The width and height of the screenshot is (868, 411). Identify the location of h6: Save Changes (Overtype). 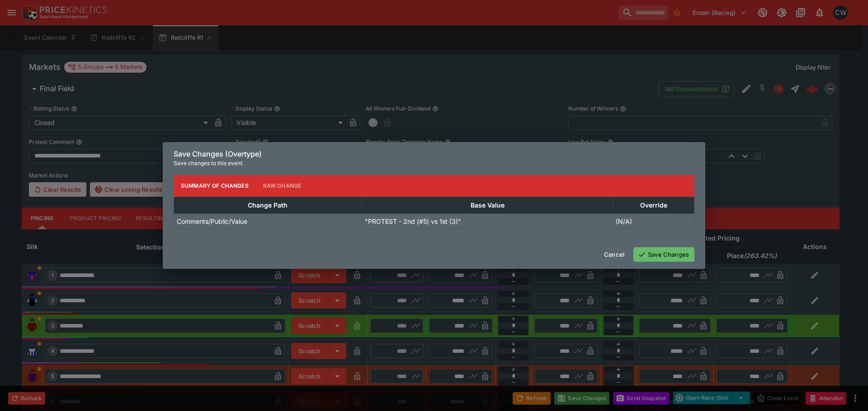
(434, 154).